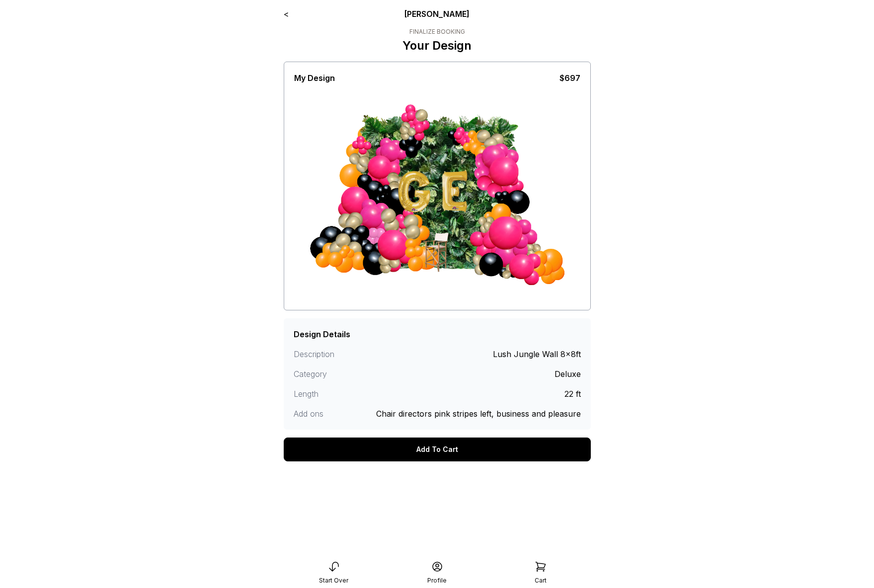 This screenshot has height=588, width=874. I want to click on div: Category, so click(330, 375).